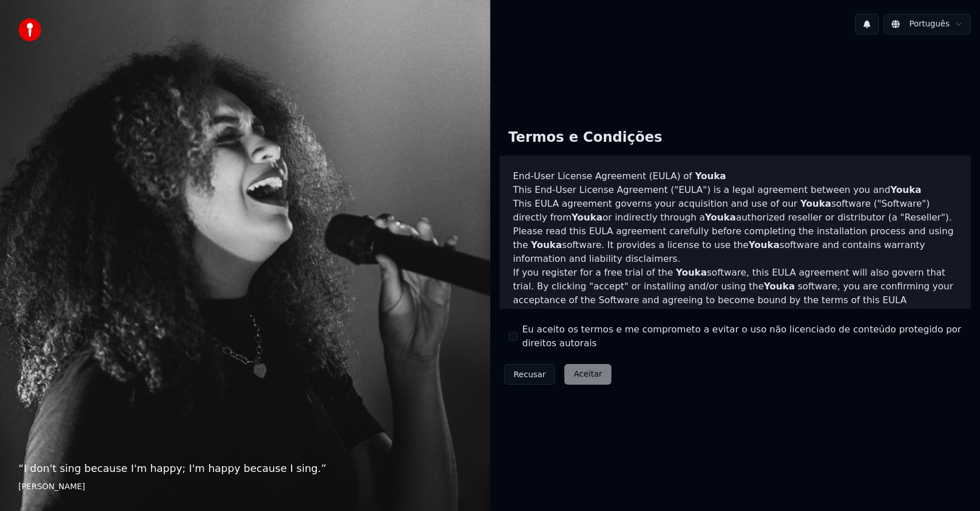 The width and height of the screenshot is (980, 511). Describe the element at coordinates (30, 30) in the screenshot. I see `img: youka` at that location.